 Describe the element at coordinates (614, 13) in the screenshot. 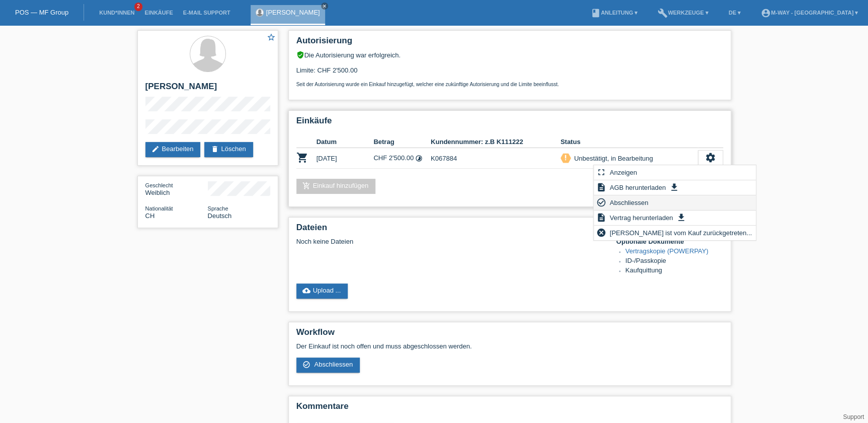

I see `a: bookAnleitung ▾` at that location.